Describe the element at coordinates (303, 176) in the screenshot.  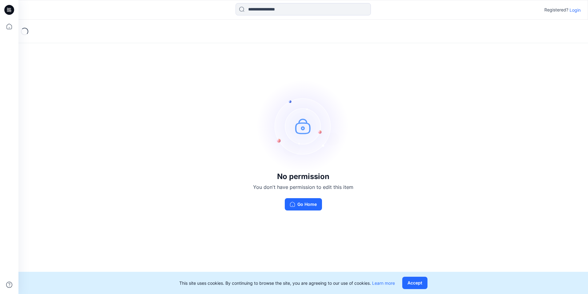
I see `h3: No permission` at that location.